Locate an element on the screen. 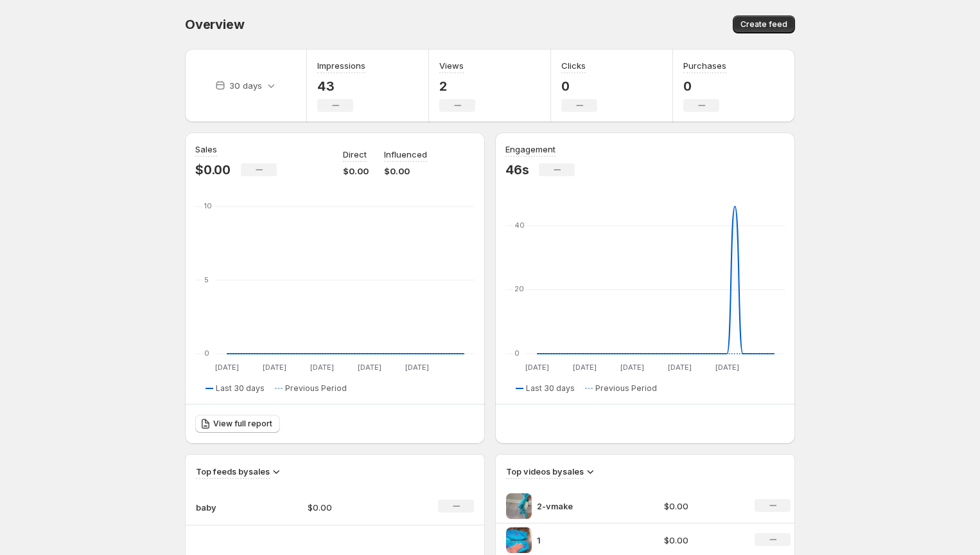 The image size is (980, 555). h3: Impressions is located at coordinates (341, 65).